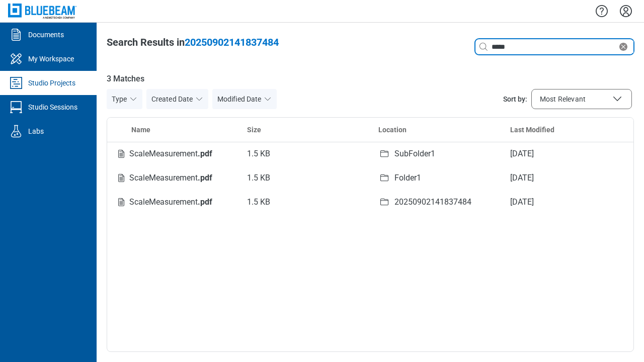 The image size is (644, 362). Describe the element at coordinates (625, 11) in the screenshot. I see `button: Settings` at that location.